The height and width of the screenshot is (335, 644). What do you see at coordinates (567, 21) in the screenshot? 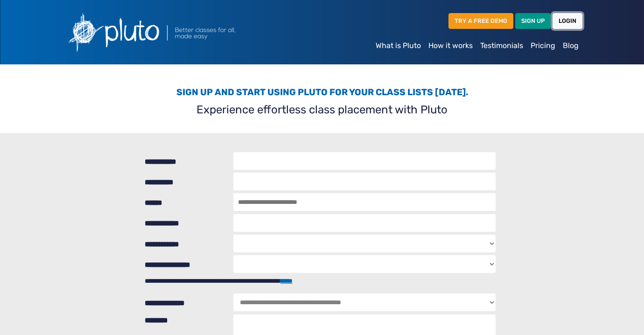
I see `a: LOGIN` at bounding box center [567, 21].